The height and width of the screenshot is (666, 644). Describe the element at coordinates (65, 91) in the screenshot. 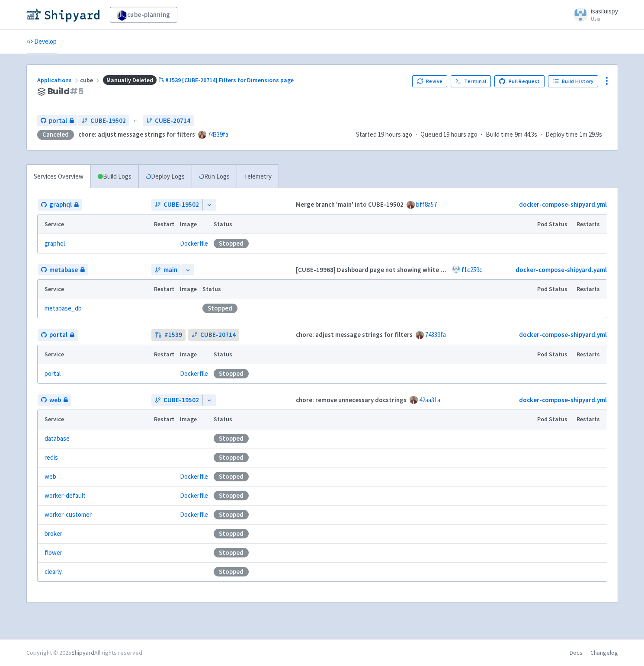

I see `span: Build` at that location.